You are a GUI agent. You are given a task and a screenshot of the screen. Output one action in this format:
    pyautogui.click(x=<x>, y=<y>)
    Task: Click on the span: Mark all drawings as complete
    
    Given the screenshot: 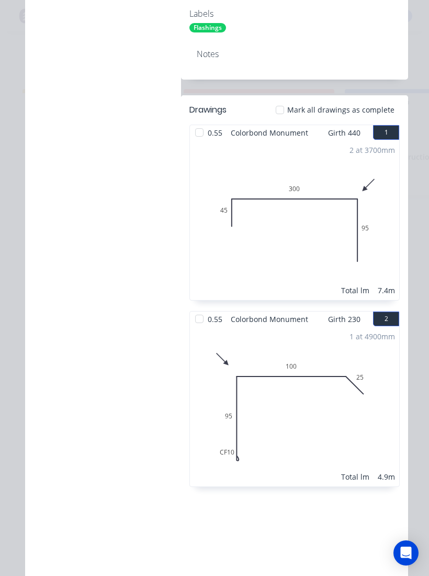 What is the action you would take?
    pyautogui.click(x=341, y=109)
    